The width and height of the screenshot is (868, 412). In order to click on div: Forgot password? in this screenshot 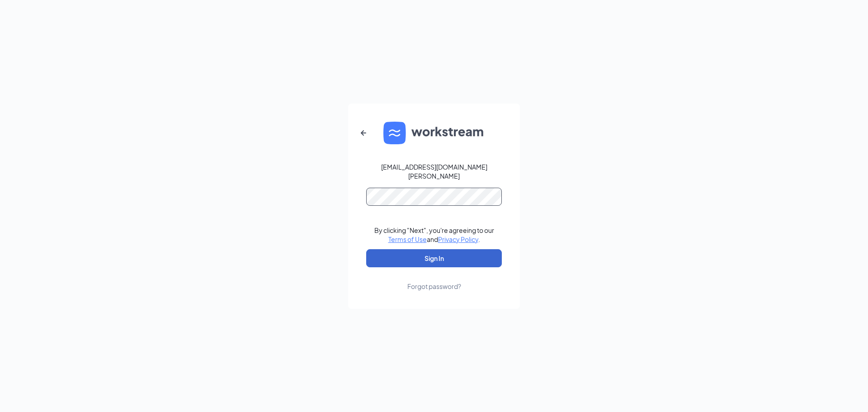, I will do `click(434, 286)`.